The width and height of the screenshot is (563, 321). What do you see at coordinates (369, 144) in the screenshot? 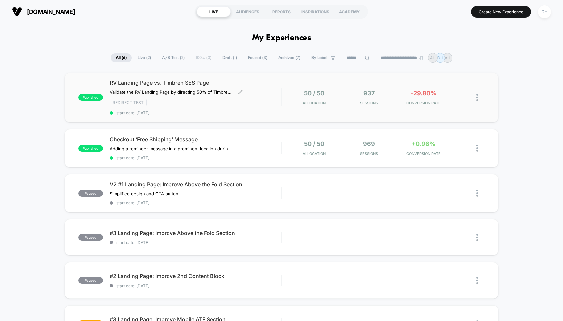
I see `span: 969` at bounding box center [369, 144].